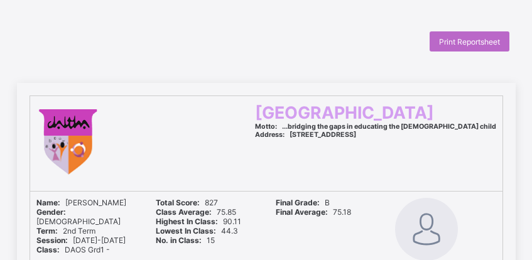  Describe the element at coordinates (186, 202) in the screenshot. I see `span: 827` at that location.